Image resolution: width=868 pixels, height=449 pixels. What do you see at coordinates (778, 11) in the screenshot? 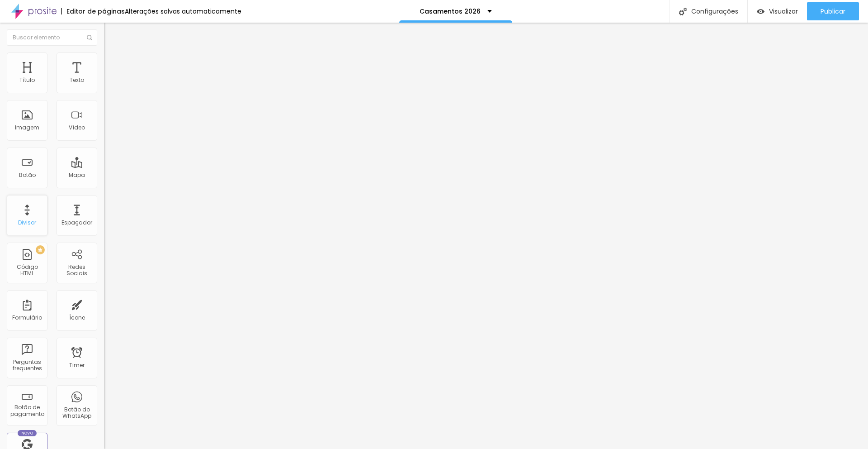
I see `button: Visualizar` at bounding box center [778, 11].